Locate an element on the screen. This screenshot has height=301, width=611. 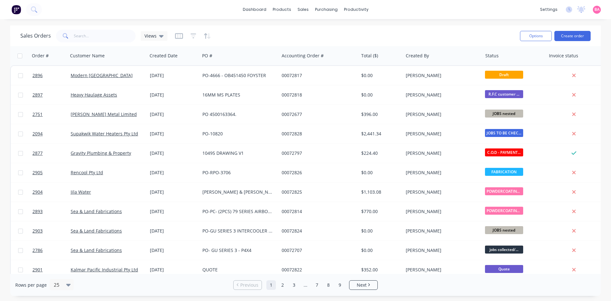
a: Kalmar Pacific Industrial Pty Ltd is located at coordinates (104, 269).